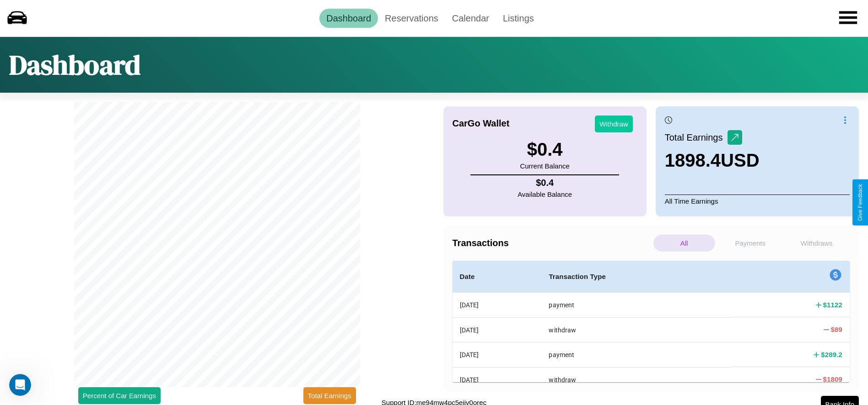 The image size is (868, 405). What do you see at coordinates (831, 354) in the screenshot?
I see `h4: $ 289.2` at bounding box center [831, 354].